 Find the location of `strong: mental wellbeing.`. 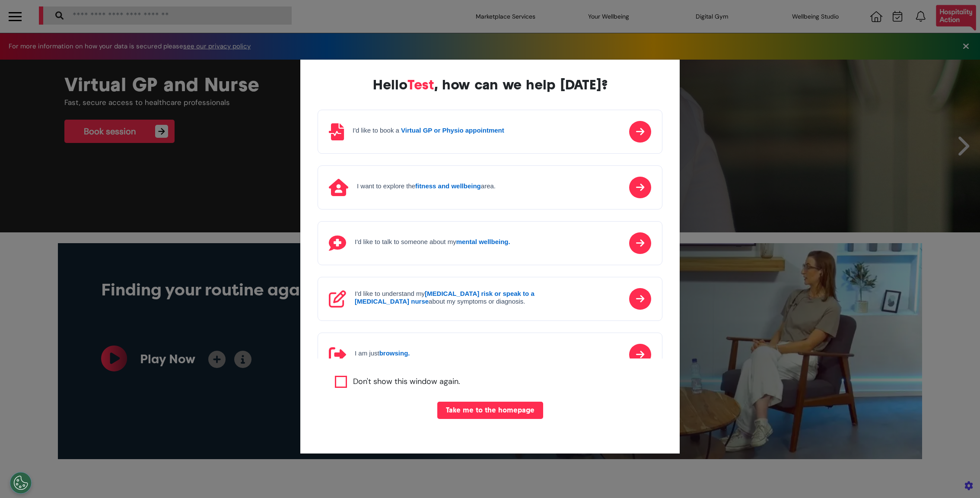

strong: mental wellbeing. is located at coordinates (483, 241).